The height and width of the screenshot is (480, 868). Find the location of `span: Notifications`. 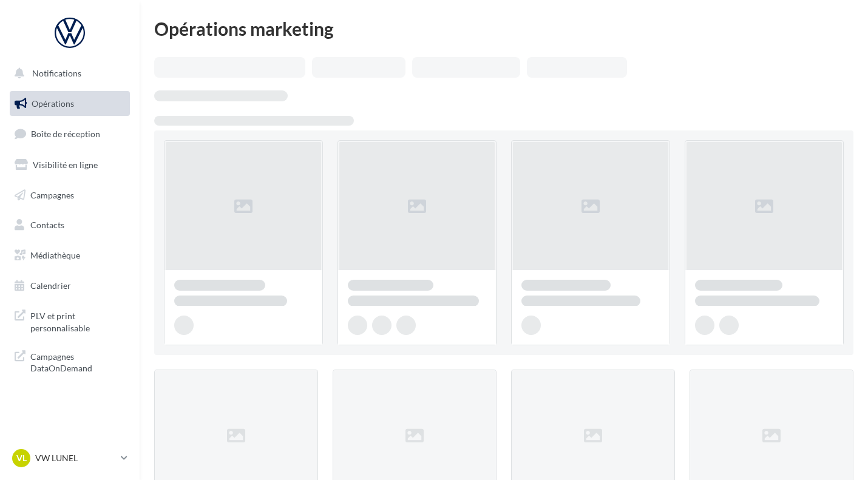

span: Notifications is located at coordinates (56, 73).